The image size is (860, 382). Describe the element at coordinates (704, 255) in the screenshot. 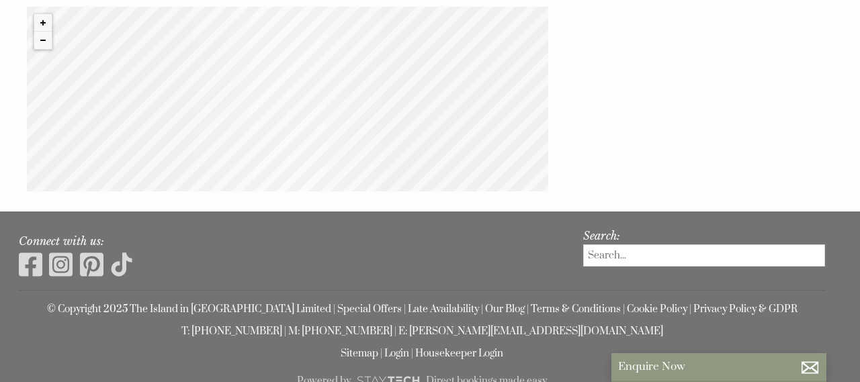

I see `input: Search...` at that location.